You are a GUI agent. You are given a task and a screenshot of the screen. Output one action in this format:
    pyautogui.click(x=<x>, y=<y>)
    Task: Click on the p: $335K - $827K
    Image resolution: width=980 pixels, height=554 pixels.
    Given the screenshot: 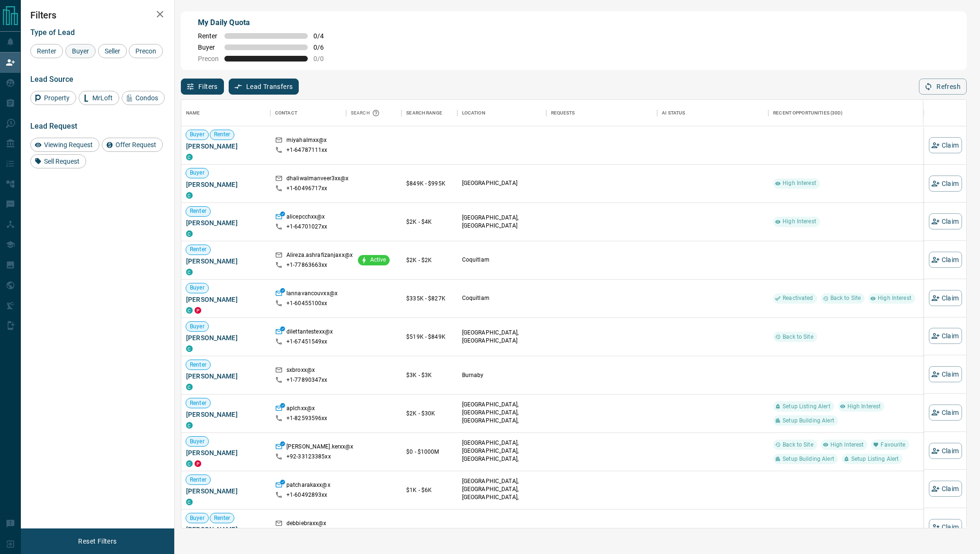 What is the action you would take?
    pyautogui.click(x=429, y=299)
    